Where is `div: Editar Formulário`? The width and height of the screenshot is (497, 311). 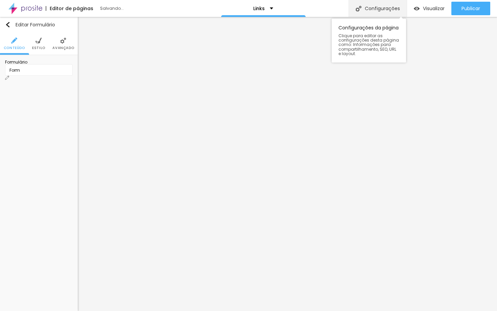 div: Editar Formulário is located at coordinates (30, 25).